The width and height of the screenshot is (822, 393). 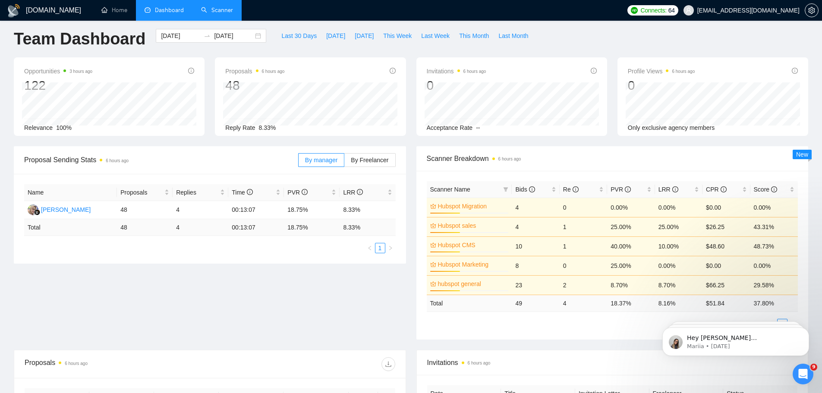 I want to click on span: Last Week, so click(x=435, y=36).